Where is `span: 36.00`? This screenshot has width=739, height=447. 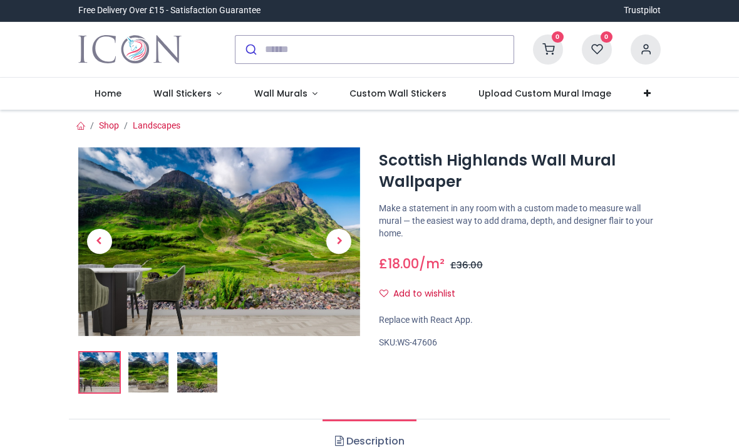 span: 36.00 is located at coordinates (470, 265).